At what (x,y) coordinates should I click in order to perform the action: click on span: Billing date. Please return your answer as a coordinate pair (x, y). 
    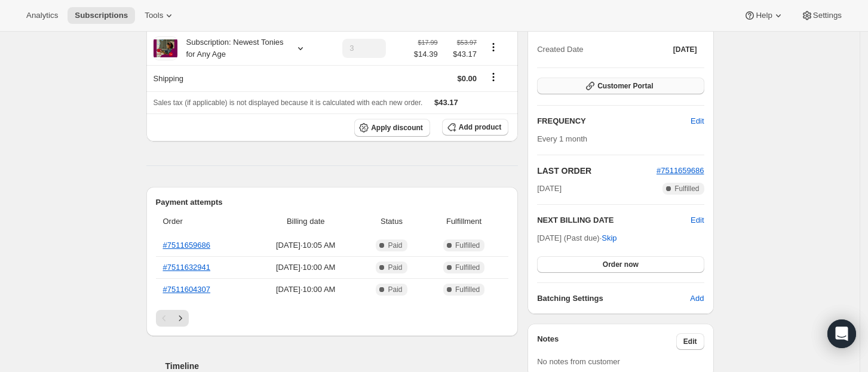
    Looking at the image, I should click on (305, 221).